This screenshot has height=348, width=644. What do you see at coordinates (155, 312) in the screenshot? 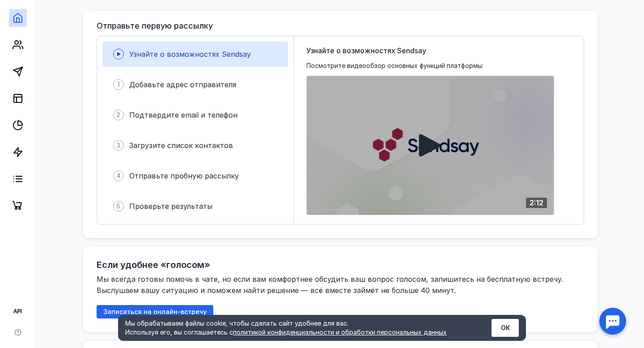
I see `span: Записаться на онлайн-встречу` at bounding box center [155, 312].